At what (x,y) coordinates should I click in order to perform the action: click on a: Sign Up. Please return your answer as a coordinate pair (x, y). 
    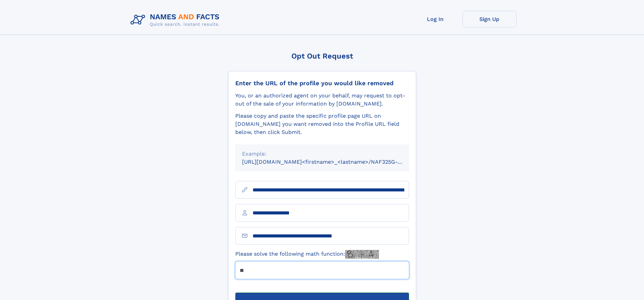
    Looking at the image, I should click on (490, 19).